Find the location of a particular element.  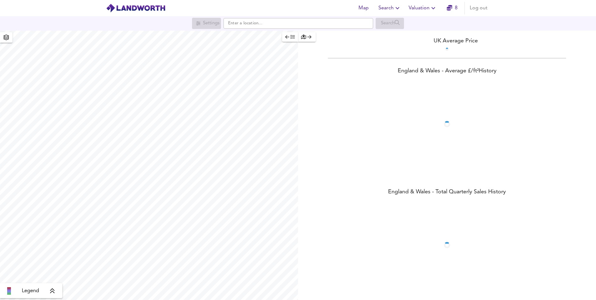

img: logo is located at coordinates (136, 8).